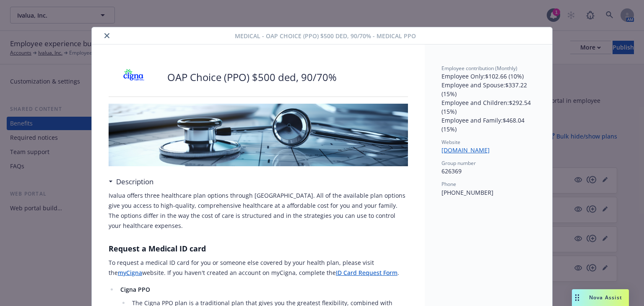  Describe the element at coordinates (488, 89) in the screenshot. I see `p: Employee and Spouse : $337.22 (15%)` at that location.